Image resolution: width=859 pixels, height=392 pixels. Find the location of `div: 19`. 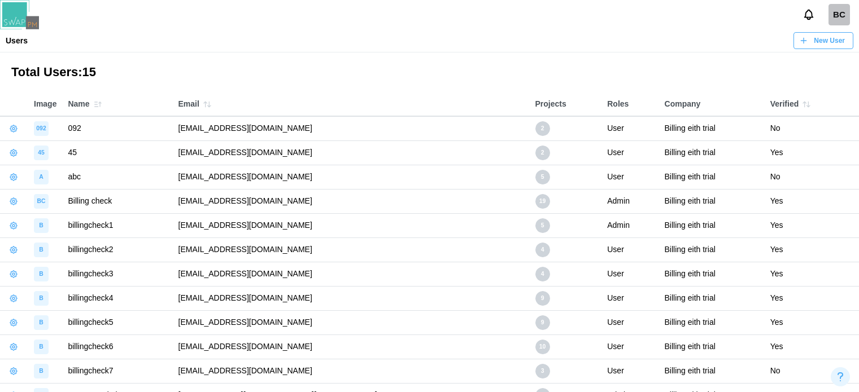

div: 19 is located at coordinates (543, 202).